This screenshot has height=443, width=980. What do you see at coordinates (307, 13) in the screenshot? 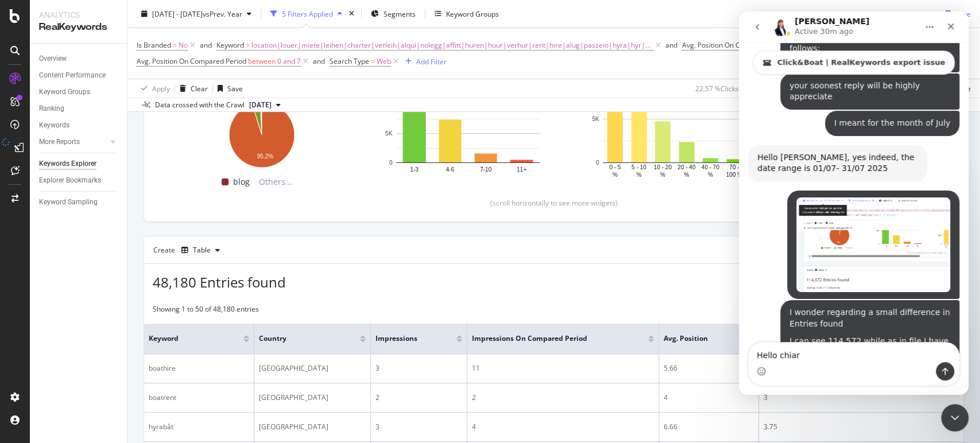
I see `div: 5 Filters Applied` at bounding box center [307, 13].